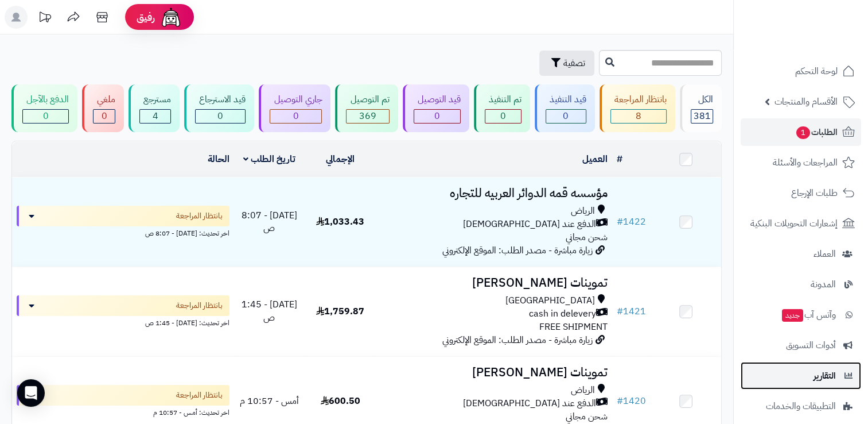  Describe the element at coordinates (801, 193) in the screenshot. I see `a: طلبات الإرجاع` at that location.